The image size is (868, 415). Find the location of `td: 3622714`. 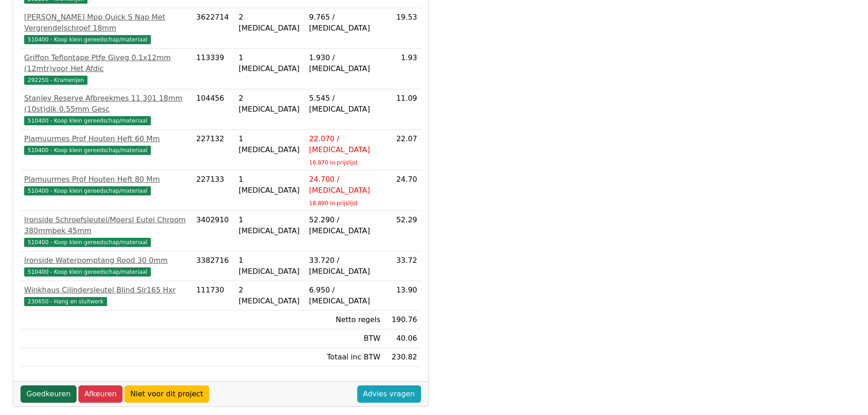

td: 3622714 is located at coordinates (214, 28).